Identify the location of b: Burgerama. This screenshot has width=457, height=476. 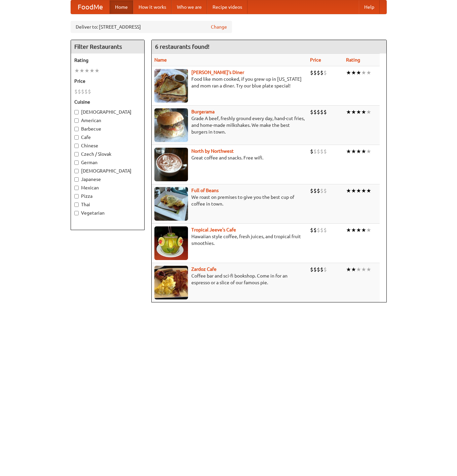
(203, 112).